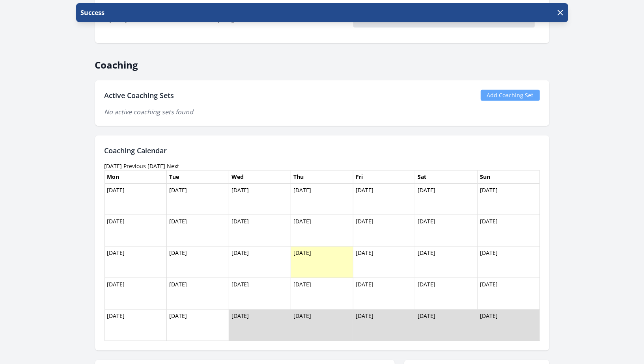  I want to click on th: Thu, so click(322, 177).